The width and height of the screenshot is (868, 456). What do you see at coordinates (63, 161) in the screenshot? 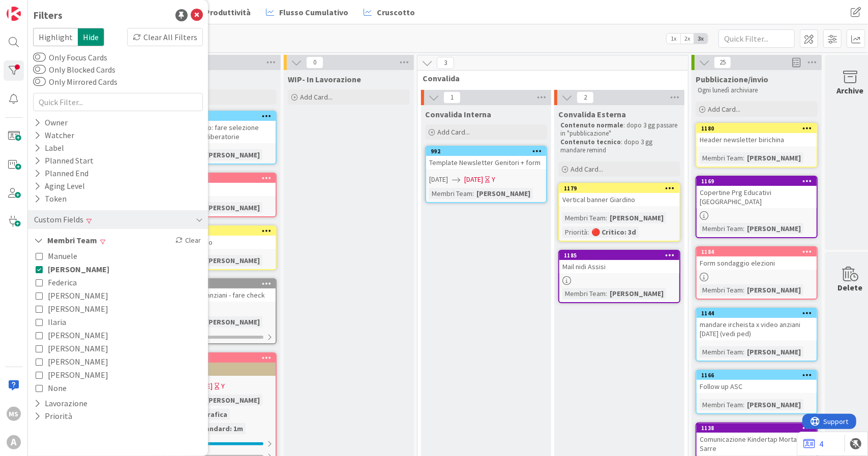
I see `div: Planned Start` at bounding box center [63, 161].